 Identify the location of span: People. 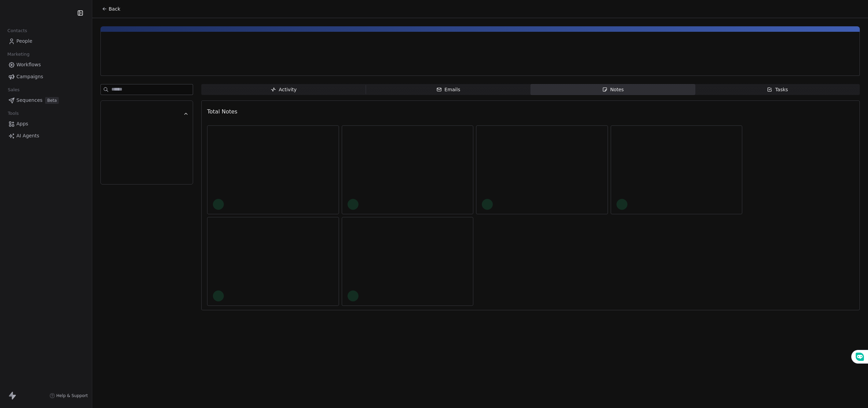
(24, 41).